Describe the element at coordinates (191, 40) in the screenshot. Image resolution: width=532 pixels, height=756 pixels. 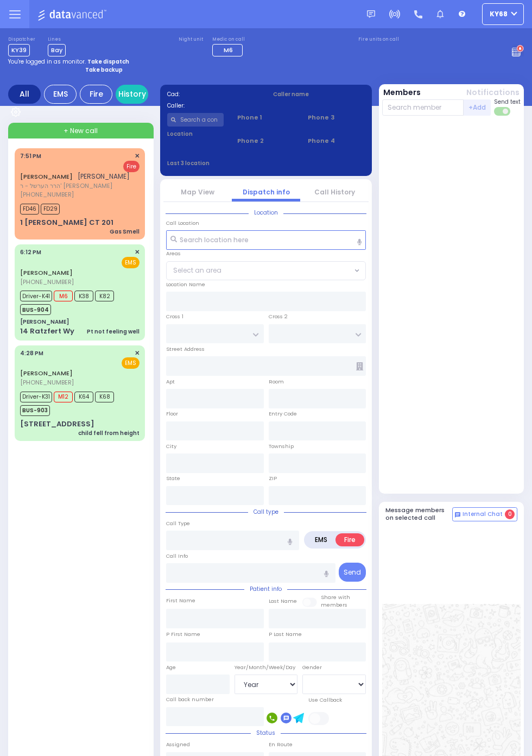
I see `label: Night unit` at that location.